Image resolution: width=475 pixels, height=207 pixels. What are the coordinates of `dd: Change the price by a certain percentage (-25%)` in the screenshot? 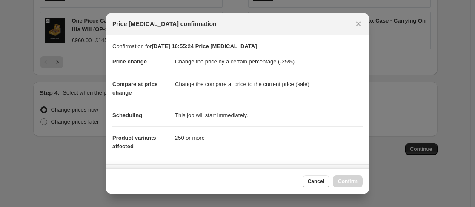 It's located at (268, 62).